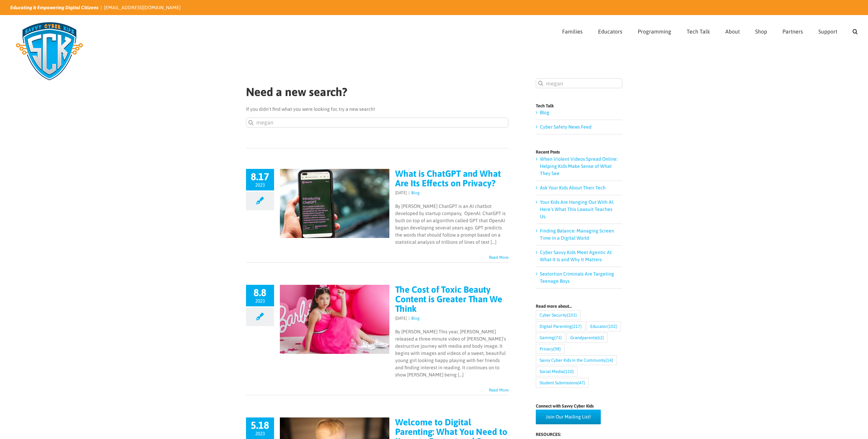  I want to click on span: (98), so click(557, 349).